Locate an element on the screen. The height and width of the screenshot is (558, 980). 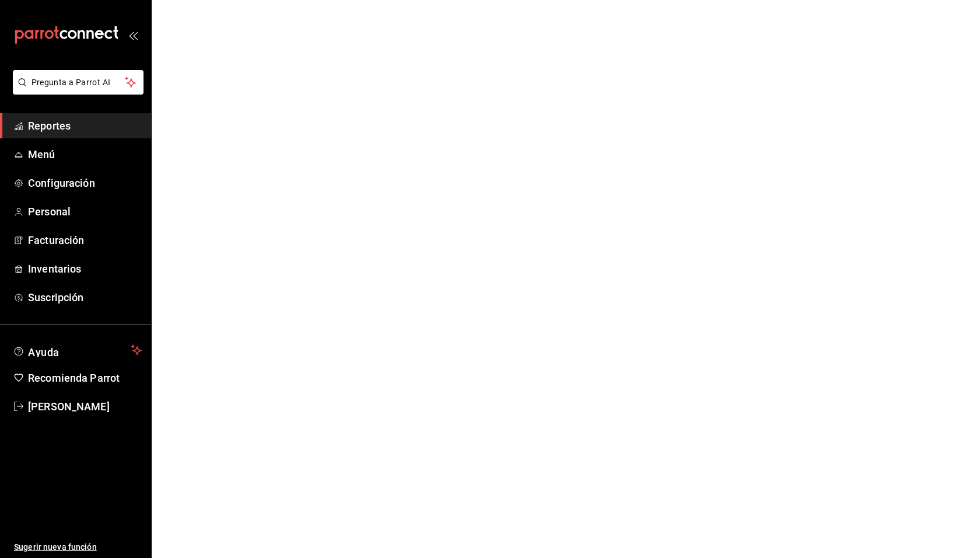
span: Ayuda is located at coordinates (77, 351).